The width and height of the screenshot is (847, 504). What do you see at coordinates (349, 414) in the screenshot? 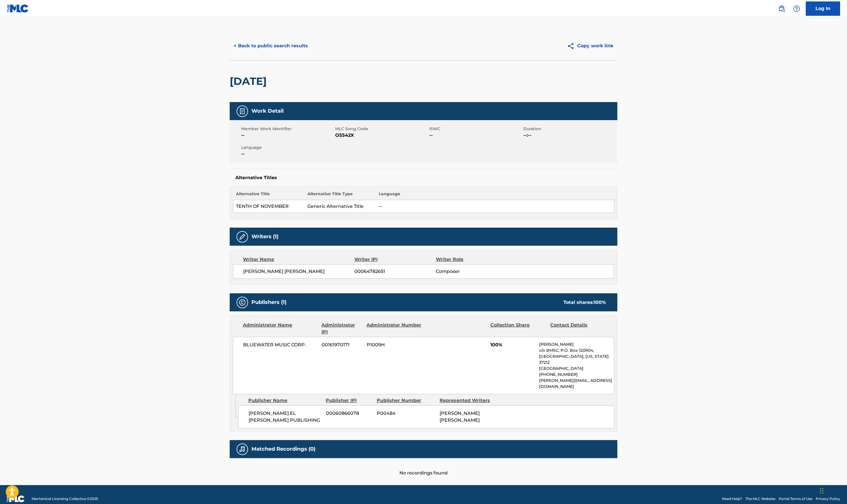
I see `span: 00060866078` at bounding box center [349, 414].